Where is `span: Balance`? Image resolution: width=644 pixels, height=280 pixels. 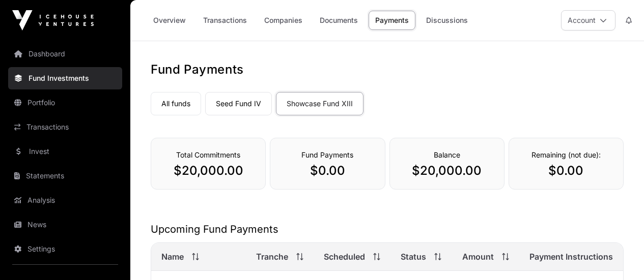
span: Balance is located at coordinates (447, 155).